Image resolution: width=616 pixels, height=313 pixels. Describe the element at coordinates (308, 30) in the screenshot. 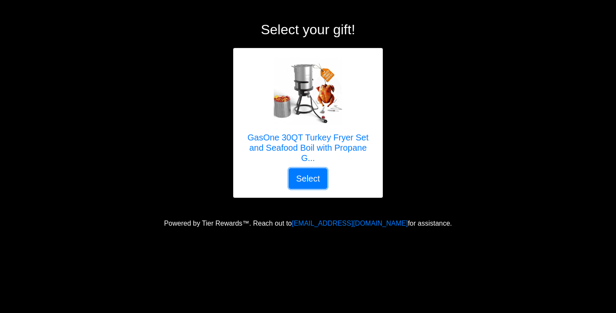

I see `h2: Select your gift!` at that location.